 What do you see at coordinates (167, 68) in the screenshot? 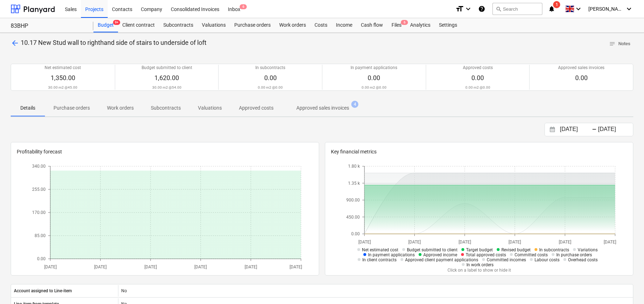
I see `p: Budget submitted to client` at bounding box center [167, 68].